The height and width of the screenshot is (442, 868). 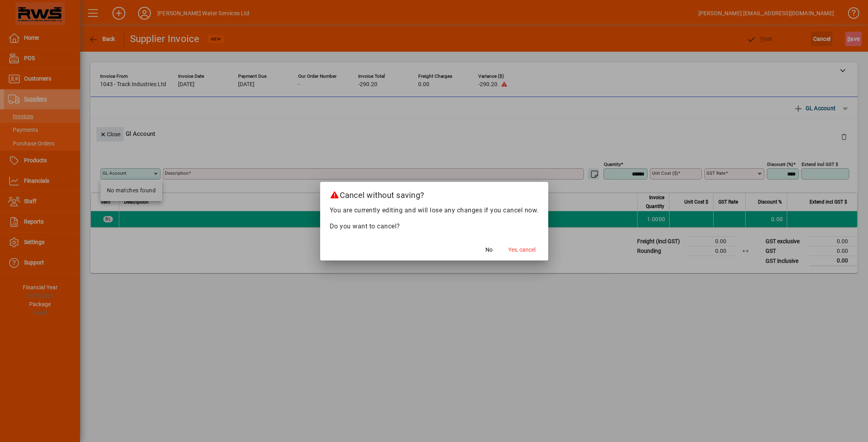 What do you see at coordinates (434, 210) in the screenshot?
I see `p: You are currently editing and will lose any changes if you cancel now.` at bounding box center [434, 210].